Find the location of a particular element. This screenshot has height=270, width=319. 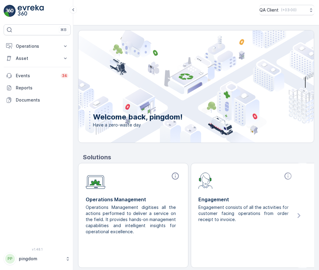

span: v 1.48.1 is located at coordinates (37, 249).